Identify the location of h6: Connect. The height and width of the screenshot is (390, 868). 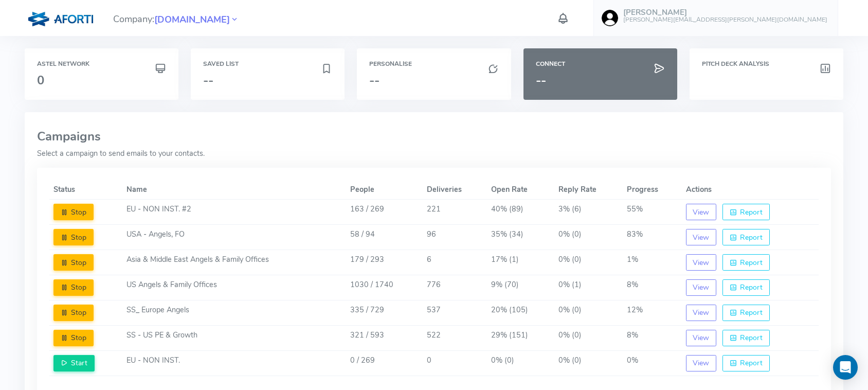
(600, 64).